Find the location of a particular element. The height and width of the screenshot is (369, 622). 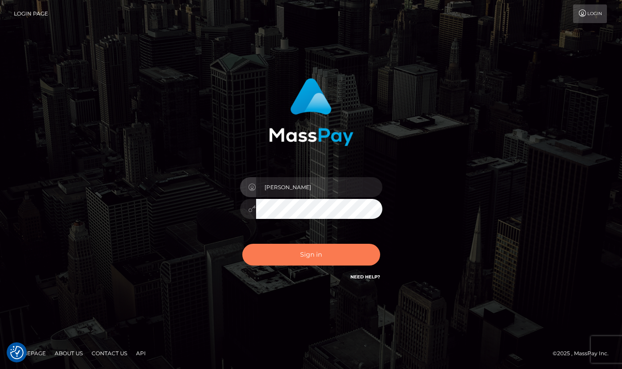

a: Login Page is located at coordinates (31, 14).